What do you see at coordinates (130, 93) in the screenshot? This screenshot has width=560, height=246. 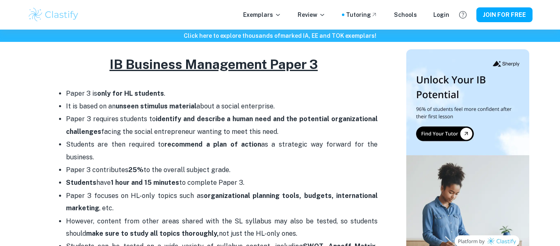 I see `strong: only for HL students` at bounding box center [130, 93].